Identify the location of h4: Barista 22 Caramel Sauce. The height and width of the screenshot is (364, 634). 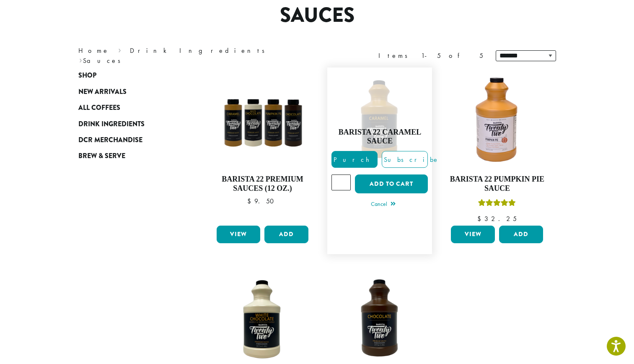
(380, 137).